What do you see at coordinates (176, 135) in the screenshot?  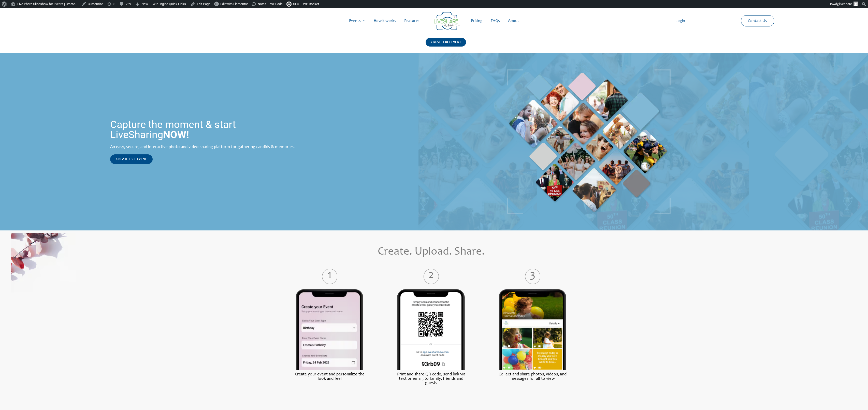 I see `strong: NOW!` at bounding box center [176, 135].